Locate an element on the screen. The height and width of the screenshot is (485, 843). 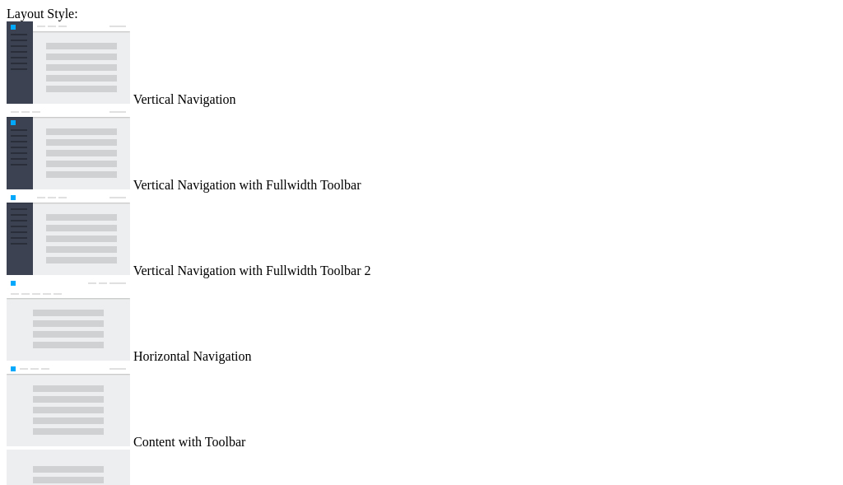
div: Layout Style: is located at coordinates (422, 14).